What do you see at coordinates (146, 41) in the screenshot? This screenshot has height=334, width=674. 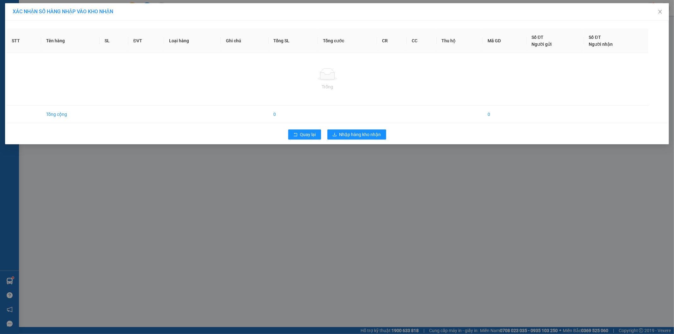 I see `th: ĐVT` at bounding box center [146, 41].